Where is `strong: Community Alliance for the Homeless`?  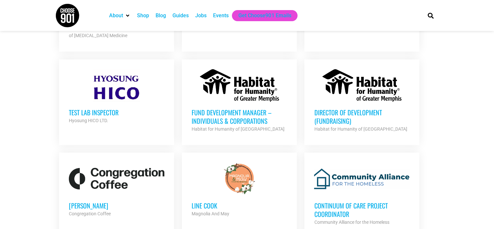 strong: Community Alliance for the Homeless is located at coordinates (352, 222).